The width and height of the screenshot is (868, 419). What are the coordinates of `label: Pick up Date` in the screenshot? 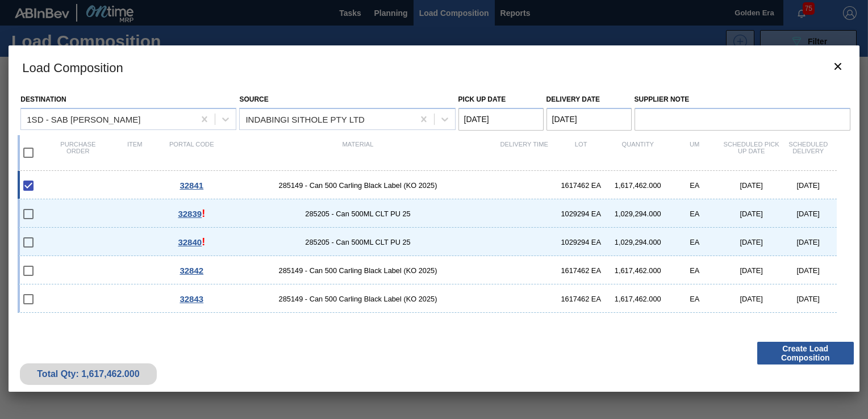 It's located at (482, 99).